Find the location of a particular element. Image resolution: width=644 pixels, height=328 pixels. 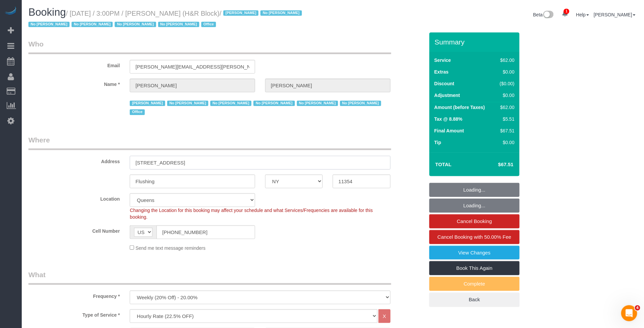

img: New interface is located at coordinates (548, 15).